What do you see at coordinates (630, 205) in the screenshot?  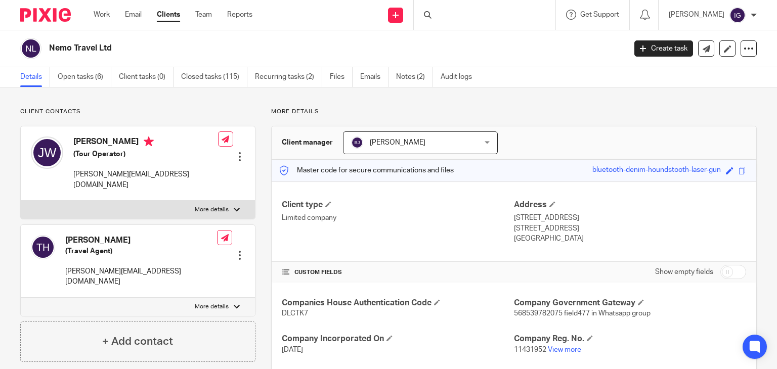 I see `h4: Address` at bounding box center [630, 205].